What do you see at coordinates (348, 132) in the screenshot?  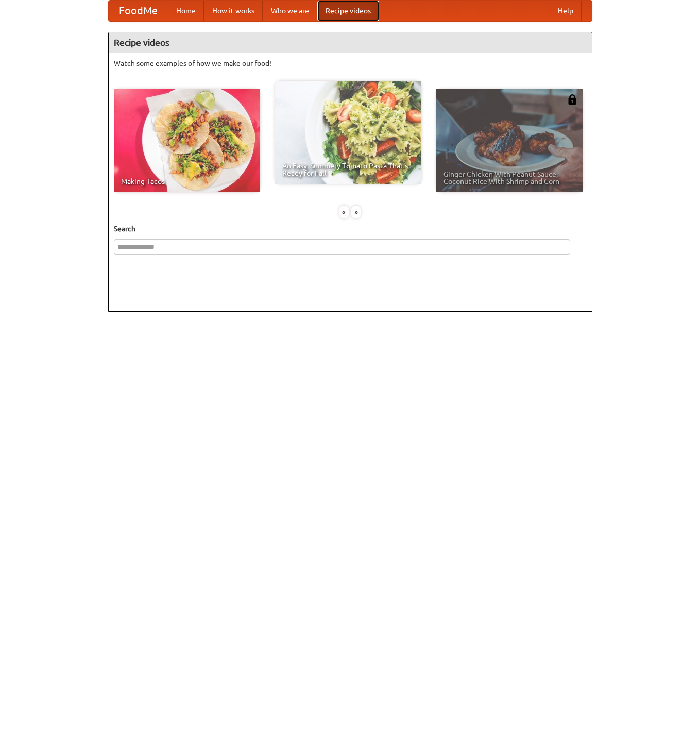 I see `a: An Easy, Summery Tomato Pasta That's Ready for Fall` at bounding box center [348, 132].